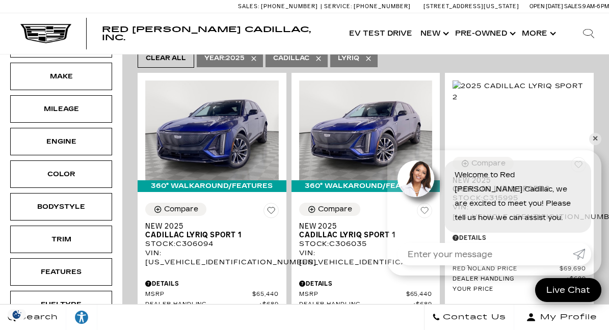 The image size is (609, 330). Describe the element at coordinates (82, 317) in the screenshot. I see `div: Explore your accessibility options` at that location.